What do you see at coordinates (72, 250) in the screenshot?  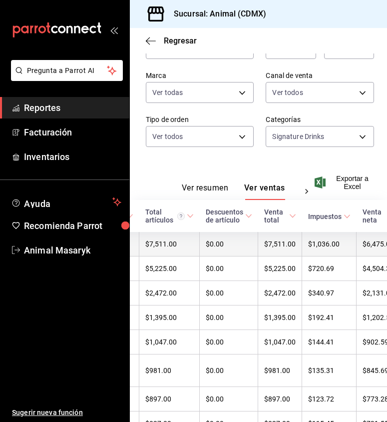 I see `span: Animal Masaryk` at bounding box center [72, 250].